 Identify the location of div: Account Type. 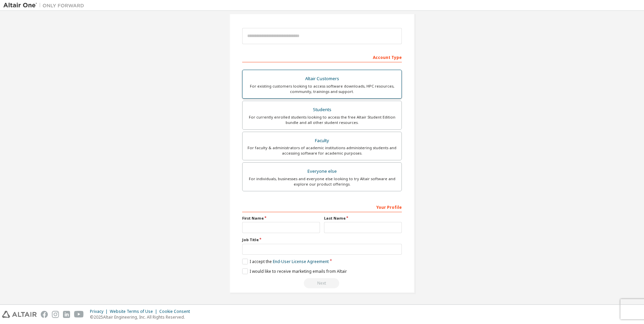
(322, 57).